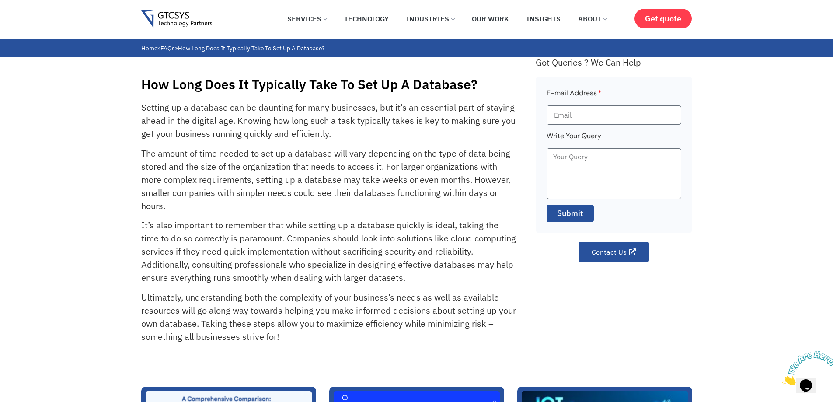 This screenshot has width=833, height=402. Describe the element at coordinates (366, 19) in the screenshot. I see `a: Technology` at that location.